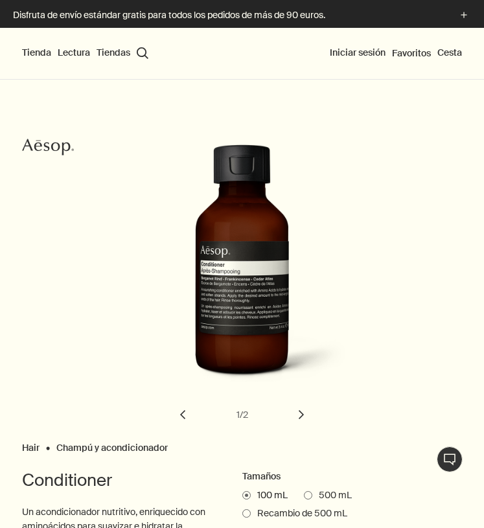 This screenshot has height=528, width=484. What do you see at coordinates (358, 53) in the screenshot?
I see `button: Iniciar sesión` at bounding box center [358, 53].